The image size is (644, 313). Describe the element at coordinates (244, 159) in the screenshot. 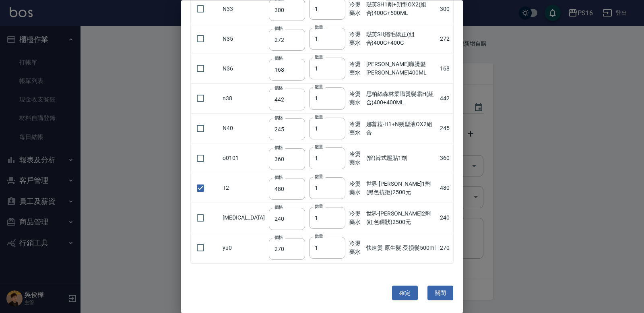

I see `td: o0101` at that location.